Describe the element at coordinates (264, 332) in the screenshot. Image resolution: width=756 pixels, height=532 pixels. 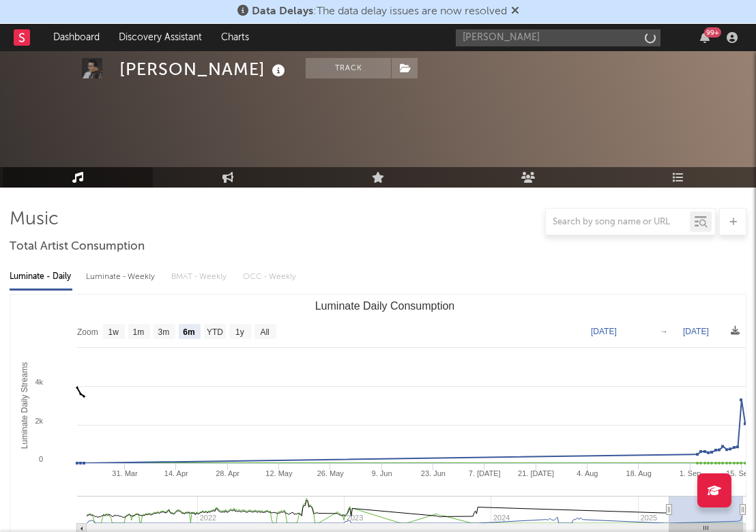
I see `text: All` at that location.